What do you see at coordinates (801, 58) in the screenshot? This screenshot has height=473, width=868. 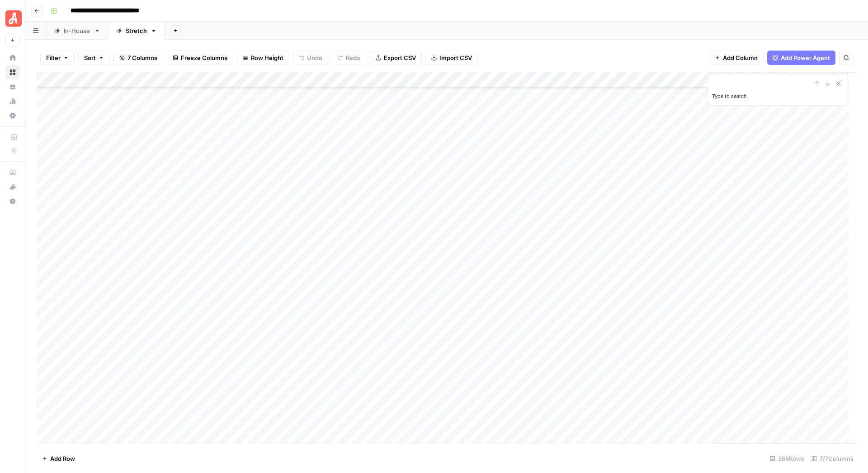 I see `button: Add Power Agent` at bounding box center [801, 58].